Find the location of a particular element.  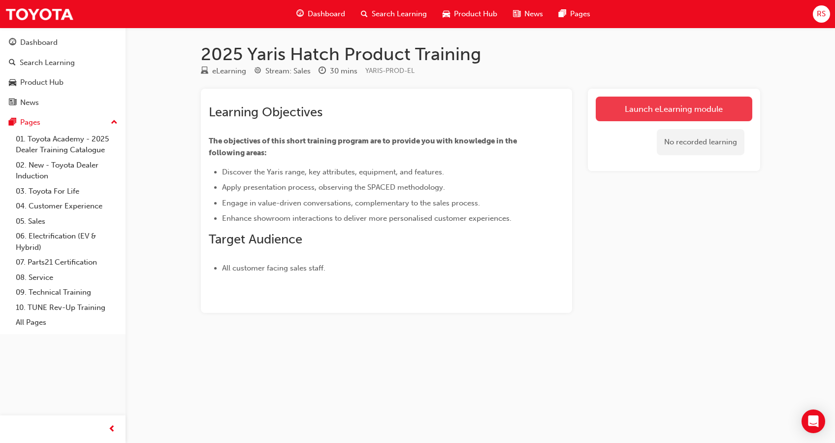

div: 30 mins is located at coordinates (344, 71).